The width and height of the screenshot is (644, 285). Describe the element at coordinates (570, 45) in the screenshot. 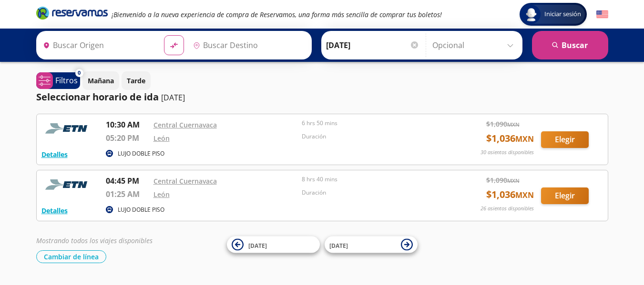

I see `button: Buscar` at that location.